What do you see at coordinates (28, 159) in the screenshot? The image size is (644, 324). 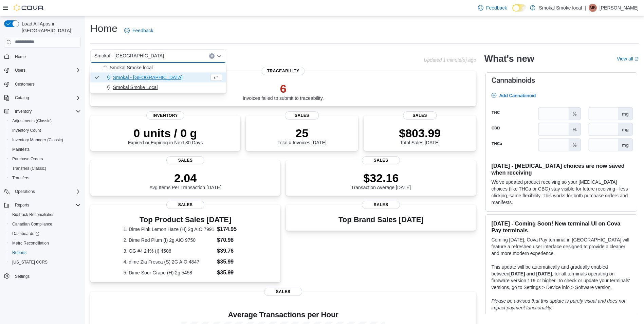 I see `a: Purchase Orders` at bounding box center [28, 159].